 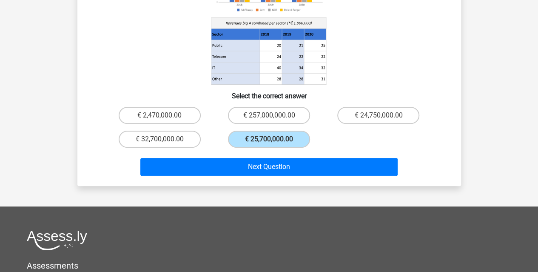 What do you see at coordinates (160, 139) in the screenshot?
I see `label: € 32,700,000.00` at bounding box center [160, 139].